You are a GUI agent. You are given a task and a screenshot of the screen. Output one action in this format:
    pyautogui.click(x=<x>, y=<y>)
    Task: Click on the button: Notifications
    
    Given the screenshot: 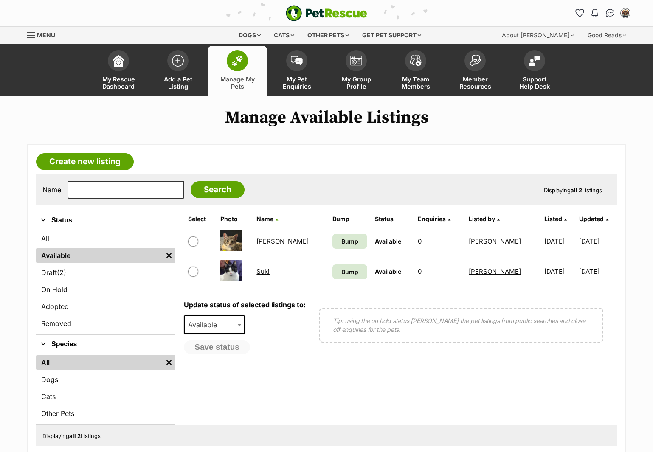 What is the action you would take?
    pyautogui.click(x=595, y=13)
    